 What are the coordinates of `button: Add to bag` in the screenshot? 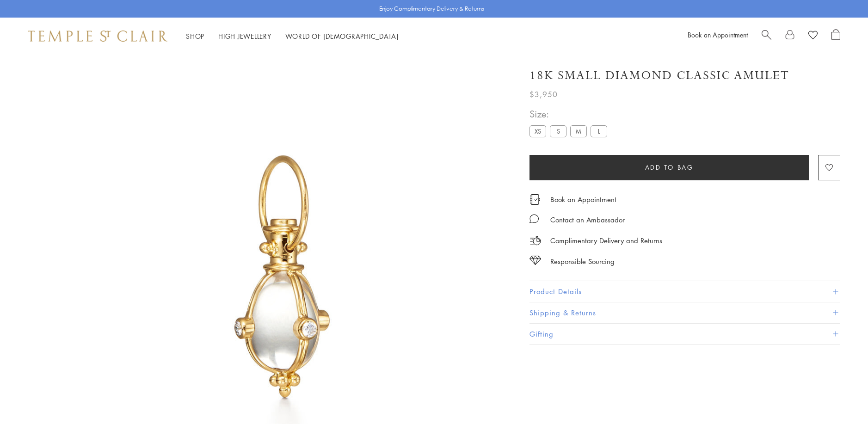 It's located at (669, 167).